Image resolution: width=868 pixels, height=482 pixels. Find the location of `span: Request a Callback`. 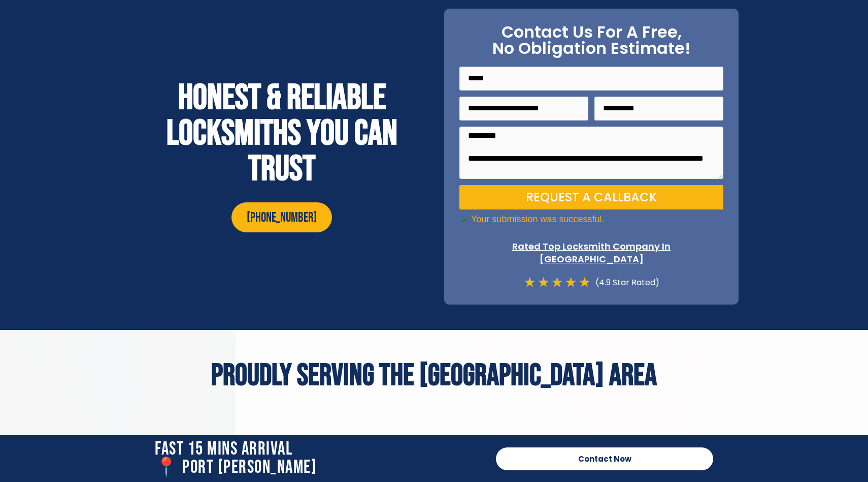

span: Request a Callback is located at coordinates (592, 197).